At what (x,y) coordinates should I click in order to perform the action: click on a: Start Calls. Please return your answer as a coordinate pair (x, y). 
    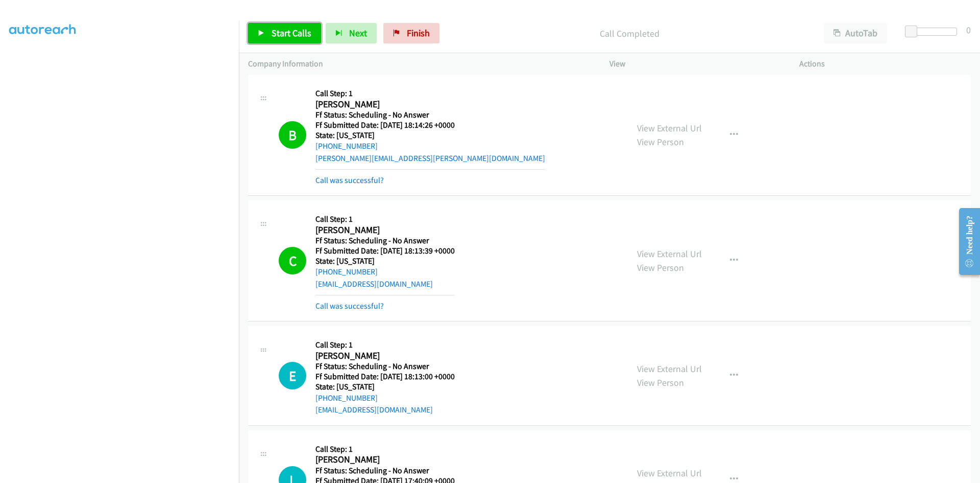
    Looking at the image, I should click on (284, 33).